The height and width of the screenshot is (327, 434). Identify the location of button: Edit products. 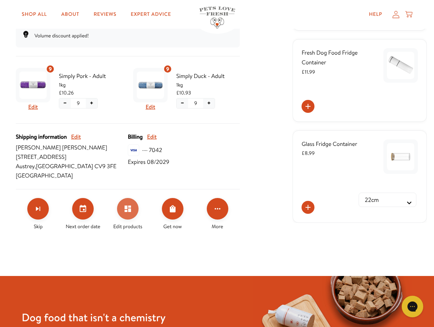
(128, 209).